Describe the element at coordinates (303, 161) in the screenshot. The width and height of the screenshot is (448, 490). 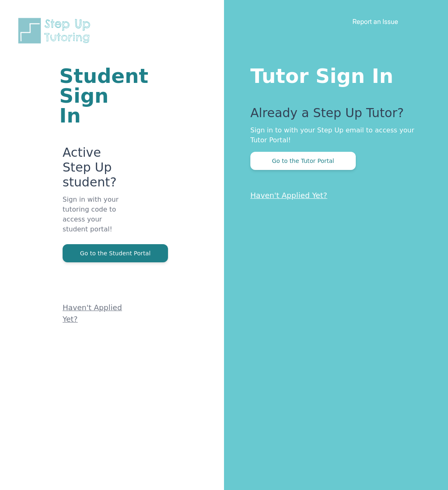
I see `button: Go to the Tutor Portal` at that location.